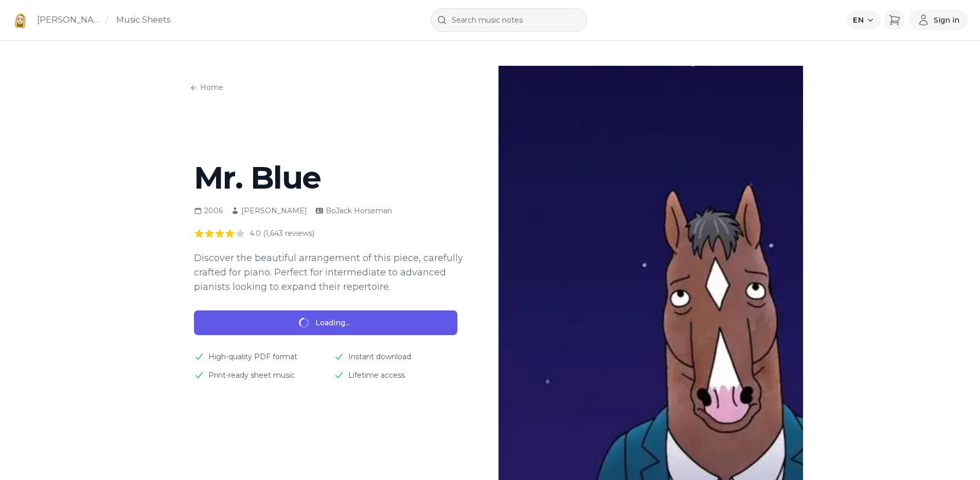  Describe the element at coordinates (21, 20) in the screenshot. I see `img: Kate Maystrova` at that location.